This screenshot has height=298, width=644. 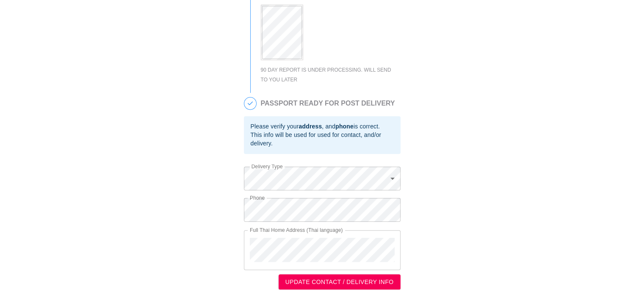 What do you see at coordinates (328, 103) in the screenshot?
I see `h2: PASSPORT READY FOR POST DELIVERY` at bounding box center [328, 103].